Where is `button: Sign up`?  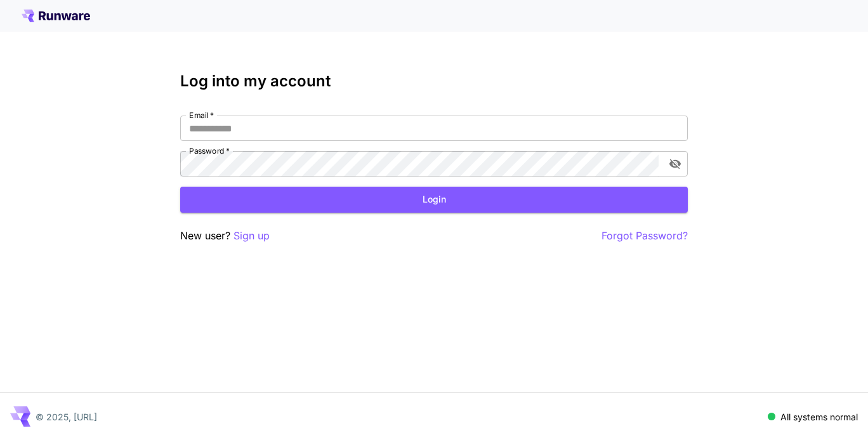 button: Sign up is located at coordinates (252, 235).